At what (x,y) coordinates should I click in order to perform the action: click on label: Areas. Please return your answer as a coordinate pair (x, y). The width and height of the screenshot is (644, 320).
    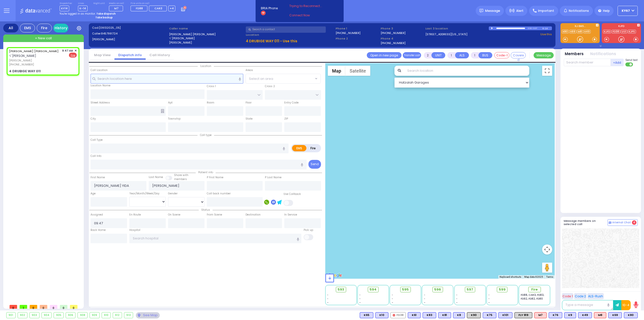
    Looking at the image, I should click on (249, 70).